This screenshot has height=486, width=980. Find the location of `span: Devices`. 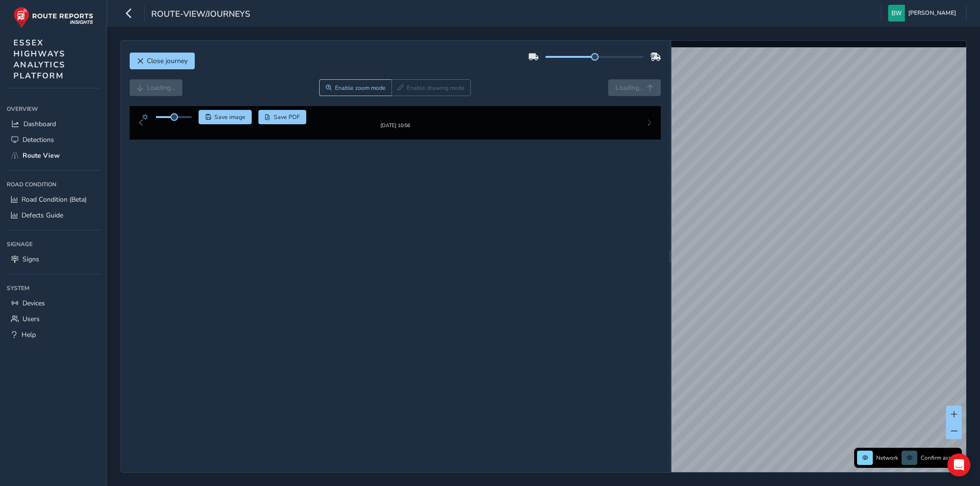

span: Devices is located at coordinates (33, 303).